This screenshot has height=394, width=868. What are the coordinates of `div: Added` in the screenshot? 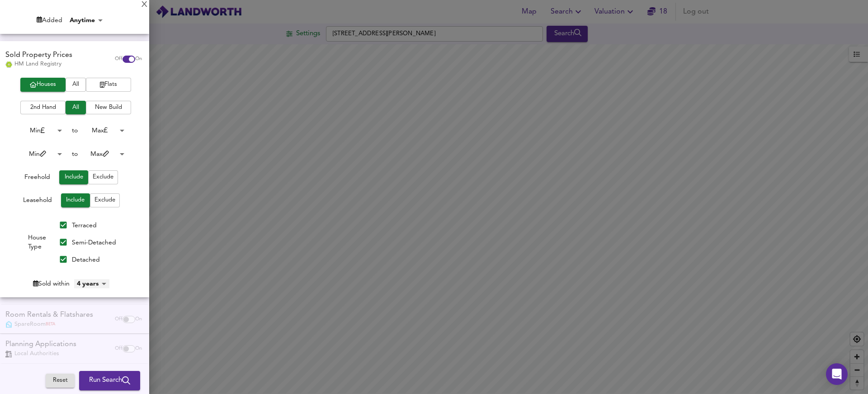 It's located at (49, 20).